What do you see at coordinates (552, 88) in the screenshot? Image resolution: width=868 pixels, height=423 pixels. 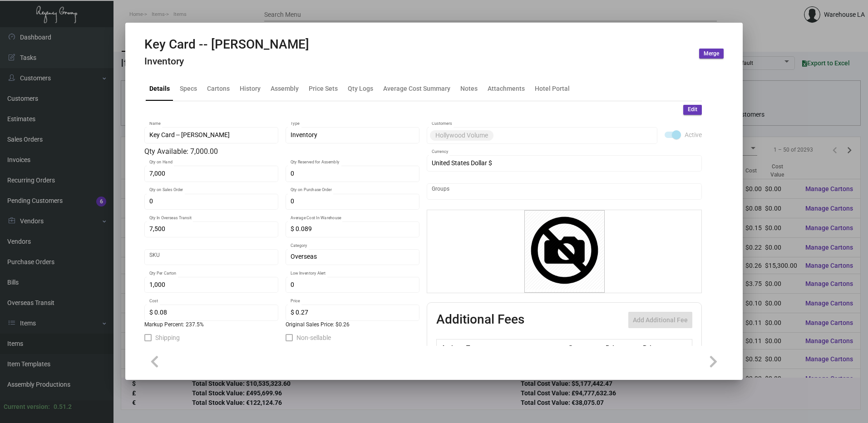 I see `div: Hotel Portal` at bounding box center [552, 88].